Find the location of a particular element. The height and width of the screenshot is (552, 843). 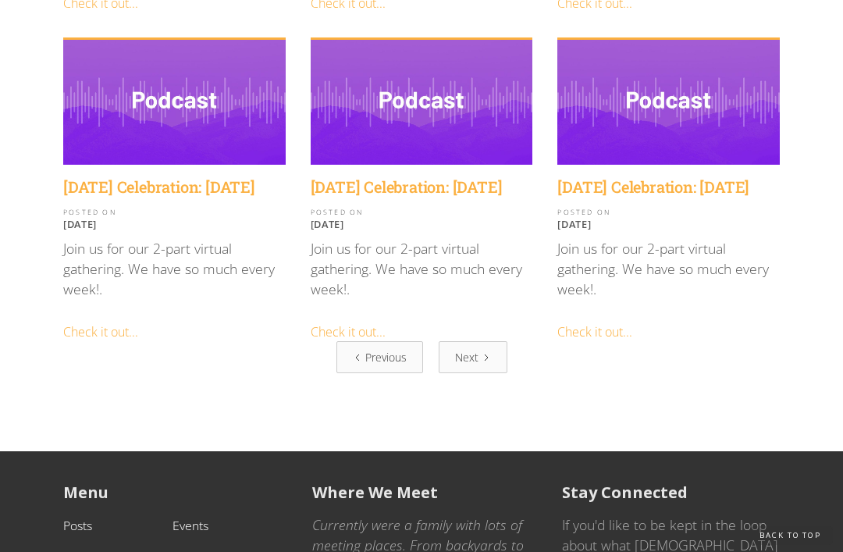

h5: Where We Meet is located at coordinates (421, 492).